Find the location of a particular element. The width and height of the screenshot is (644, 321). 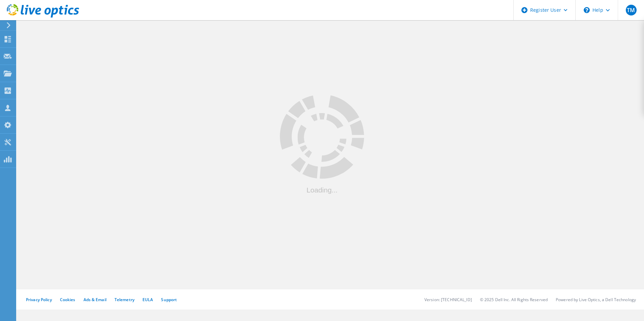

a: Cookies is located at coordinates (68, 300).